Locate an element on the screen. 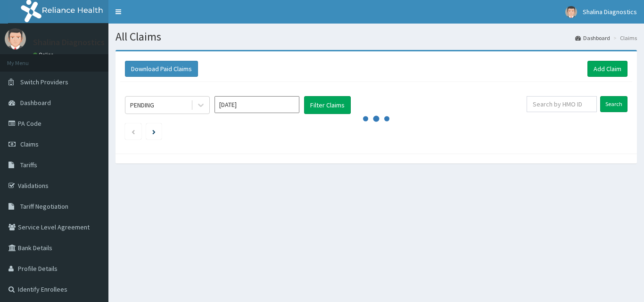 The height and width of the screenshot is (302, 644). button: Download Paid Claims is located at coordinates (161, 69).